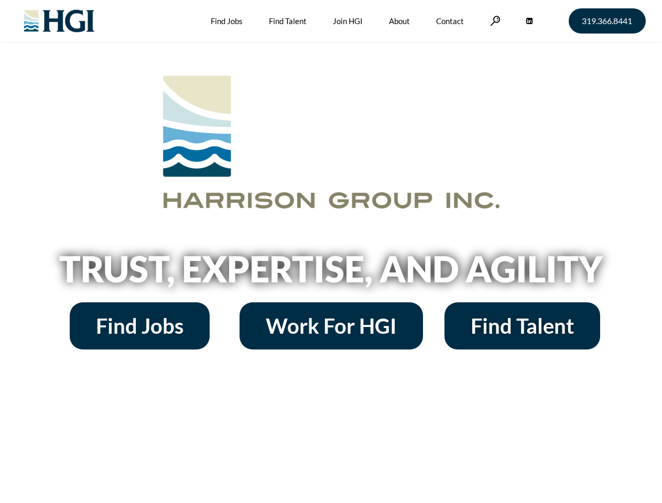 The width and height of the screenshot is (662, 503). Describe the element at coordinates (331, 269) in the screenshot. I see `h2: Trust, Expertise, and Agility` at that location.